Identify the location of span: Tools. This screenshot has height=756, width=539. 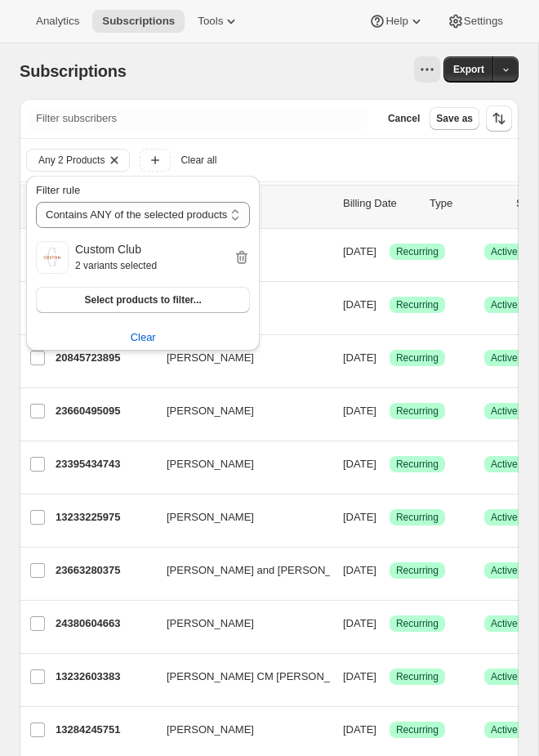
(210, 21).